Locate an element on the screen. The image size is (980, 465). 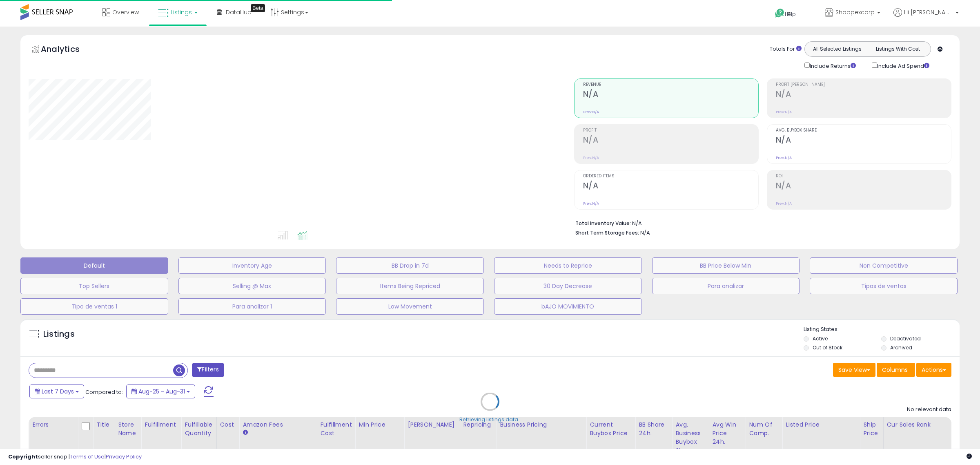
div: Include Returns is located at coordinates (832, 65).